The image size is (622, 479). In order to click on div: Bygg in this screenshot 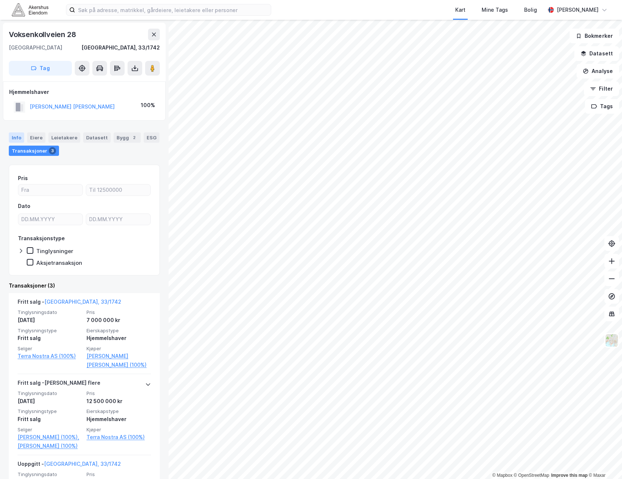, I will do `click(127, 138)`.